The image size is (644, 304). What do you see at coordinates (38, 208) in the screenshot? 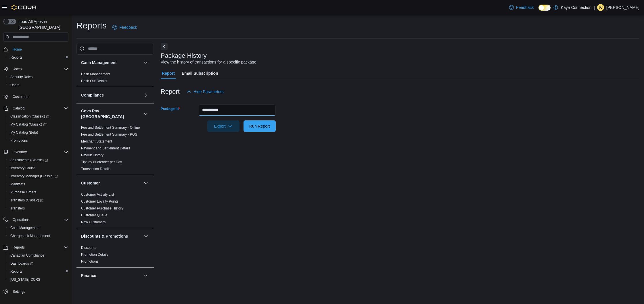
I see `button: Transfers` at bounding box center [38, 208].